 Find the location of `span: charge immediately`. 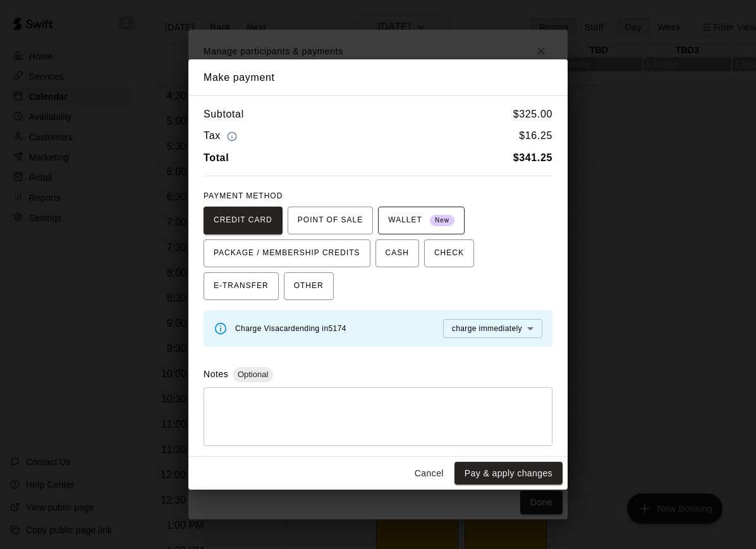

span: charge immediately is located at coordinates (487, 328).